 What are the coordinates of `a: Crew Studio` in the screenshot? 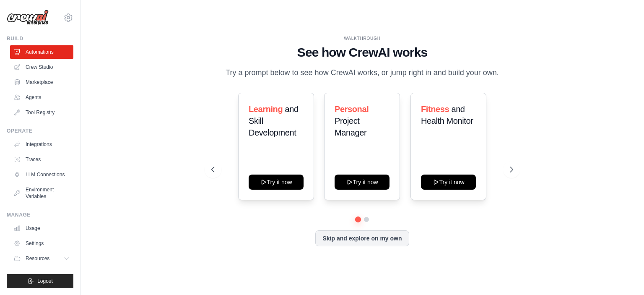 It's located at (41, 67).